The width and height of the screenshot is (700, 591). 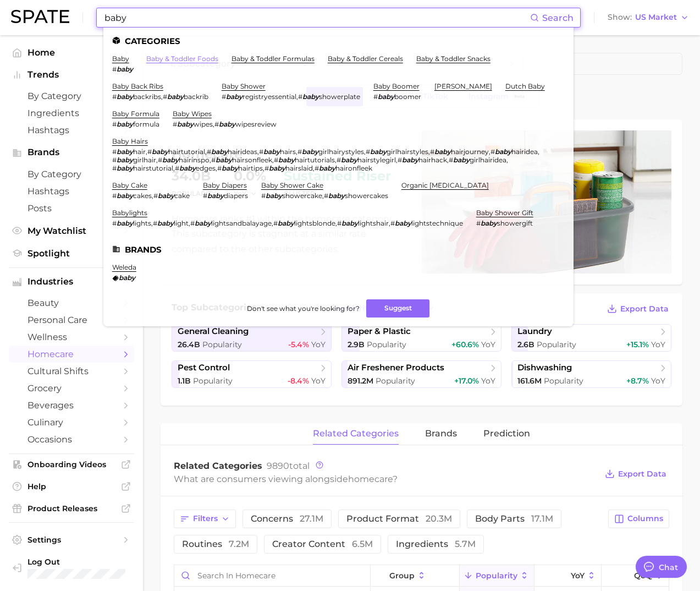 What do you see at coordinates (71, 422) in the screenshot?
I see `span: culinary` at bounding box center [71, 422].